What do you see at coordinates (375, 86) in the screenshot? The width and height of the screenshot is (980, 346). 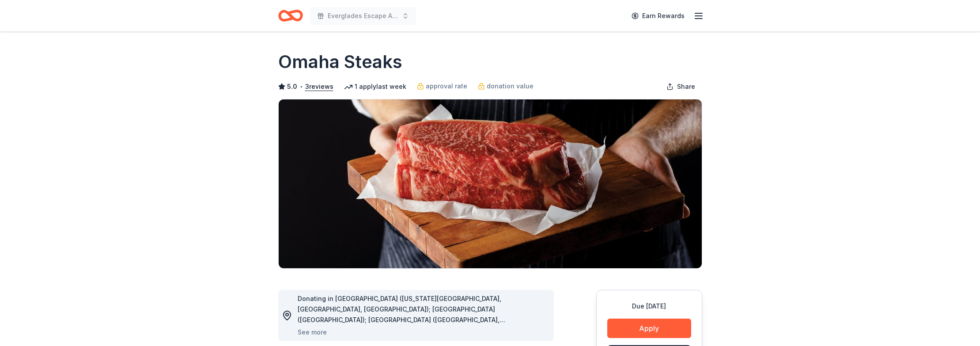 I see `div: 1 apply last week` at bounding box center [375, 86].